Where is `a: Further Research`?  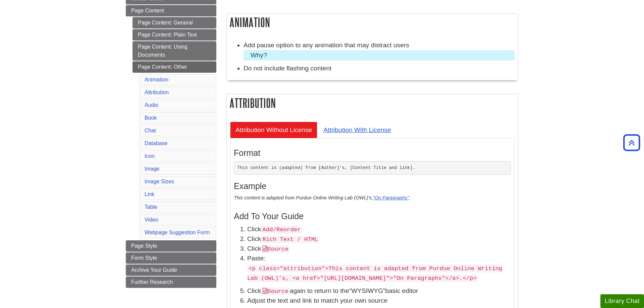 a: Further Research is located at coordinates (171, 282).